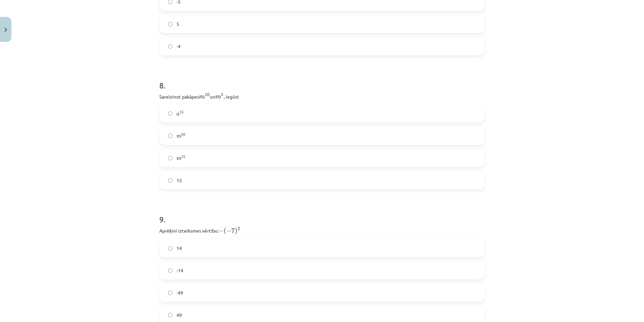 The width and height of the screenshot is (644, 322). What do you see at coordinates (180, 270) in the screenshot?
I see `span: -14` at bounding box center [180, 270].